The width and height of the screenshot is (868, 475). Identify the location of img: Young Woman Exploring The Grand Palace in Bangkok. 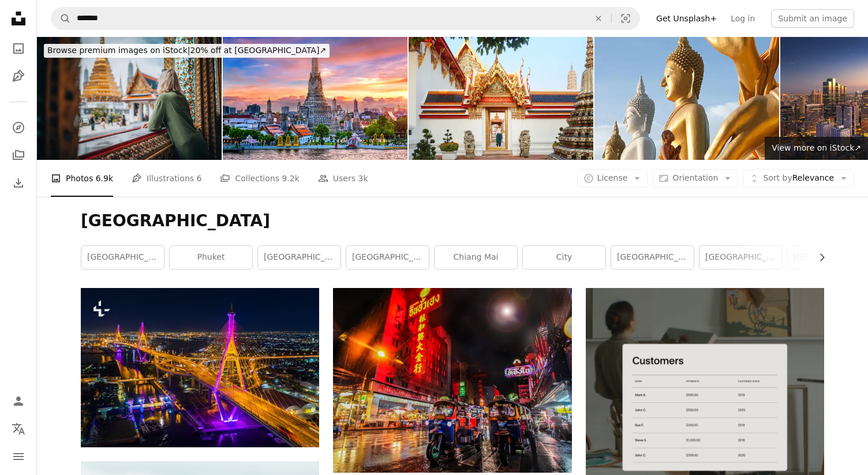
(130, 98).